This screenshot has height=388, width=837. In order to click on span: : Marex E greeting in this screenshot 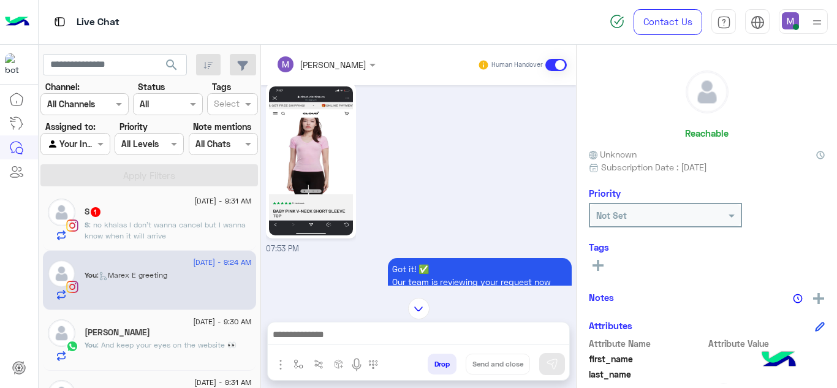, I will do `click(132, 275)`.